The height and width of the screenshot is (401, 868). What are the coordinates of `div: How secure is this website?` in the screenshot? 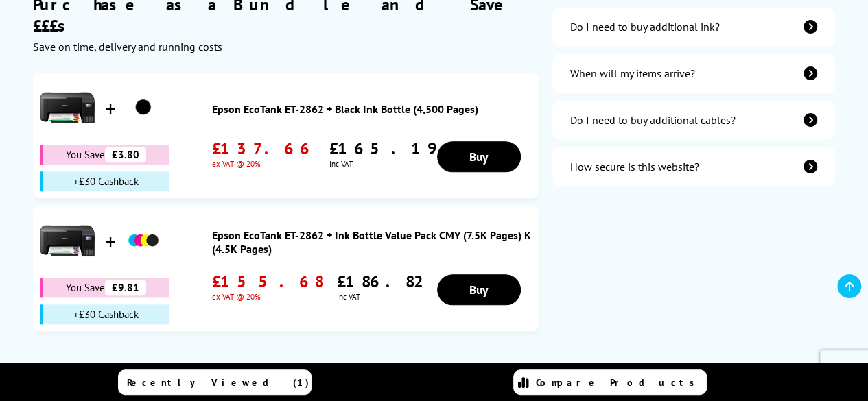 It's located at (635, 167).